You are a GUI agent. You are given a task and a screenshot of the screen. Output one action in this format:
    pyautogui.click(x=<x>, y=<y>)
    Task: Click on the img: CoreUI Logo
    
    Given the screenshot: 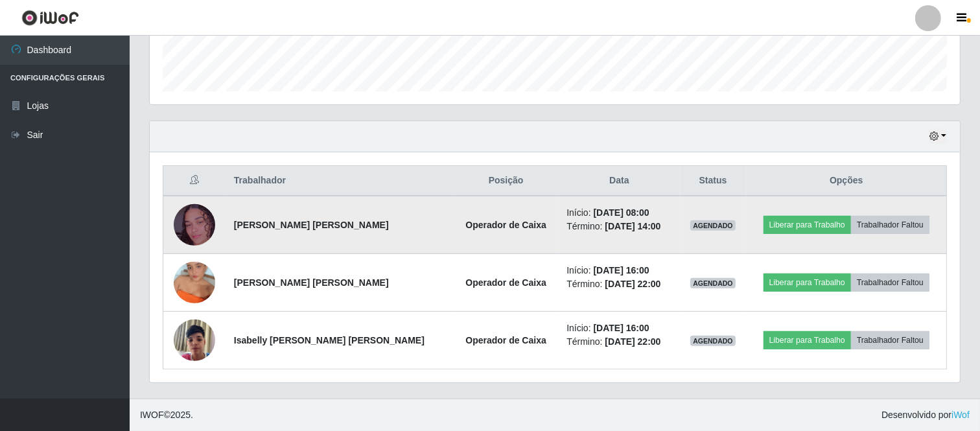 What is the action you would take?
    pyautogui.click(x=50, y=17)
    